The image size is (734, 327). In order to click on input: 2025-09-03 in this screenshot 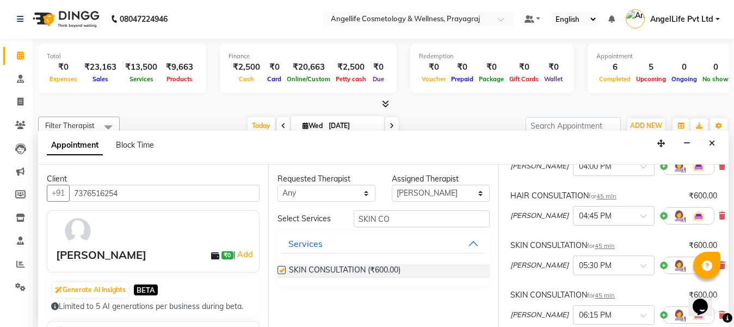, I will do `click(353, 126)`.